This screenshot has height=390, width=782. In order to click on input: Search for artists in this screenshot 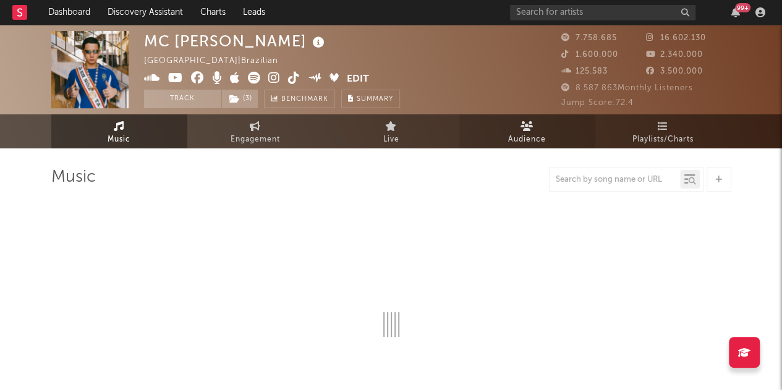, I will do `click(602, 12)`.